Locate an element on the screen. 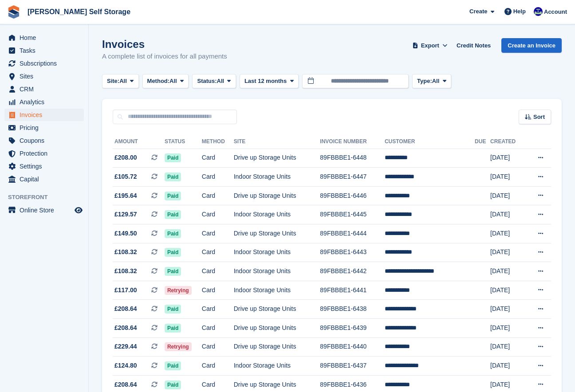  h1: Invoices is located at coordinates (164, 44).